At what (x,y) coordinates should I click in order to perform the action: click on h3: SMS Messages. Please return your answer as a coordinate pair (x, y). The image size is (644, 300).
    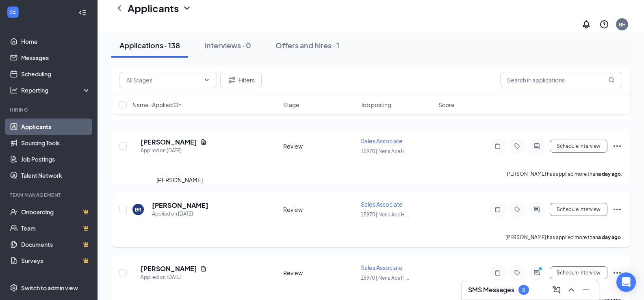
    Looking at the image, I should click on (491, 290).